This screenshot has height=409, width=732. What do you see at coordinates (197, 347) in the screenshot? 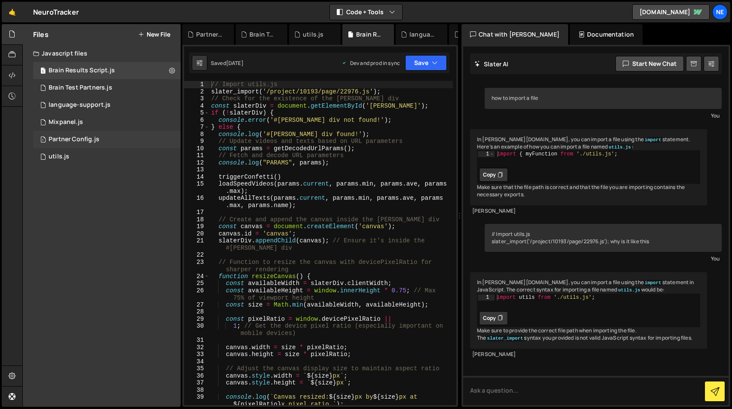
I see `div: 32` at bounding box center [197, 347].